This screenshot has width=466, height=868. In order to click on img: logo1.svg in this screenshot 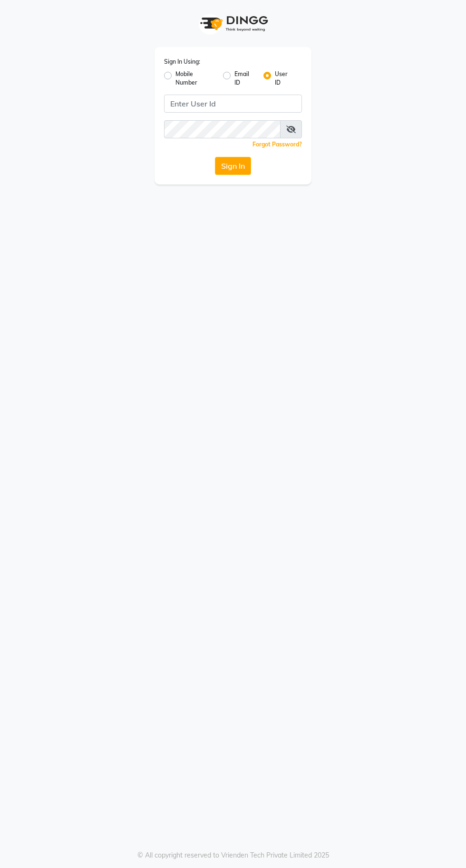, I will do `click(233, 23)`.